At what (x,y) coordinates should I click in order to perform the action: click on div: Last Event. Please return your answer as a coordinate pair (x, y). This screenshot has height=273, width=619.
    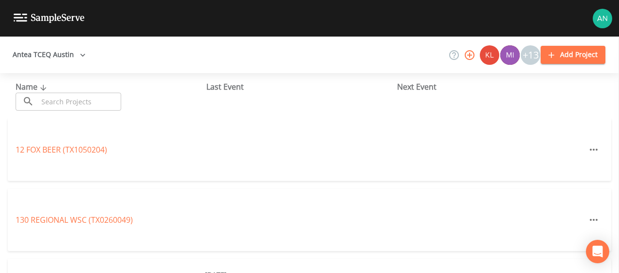
    Looking at the image, I should click on (302, 87).